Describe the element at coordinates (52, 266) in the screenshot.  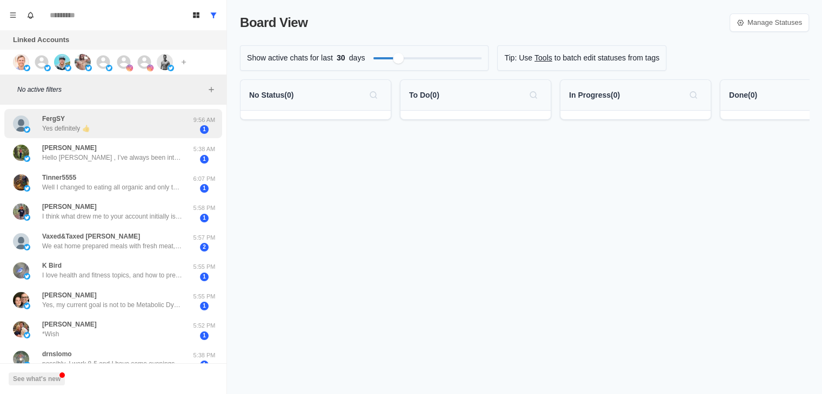
I see `p: K Bird` at that location.